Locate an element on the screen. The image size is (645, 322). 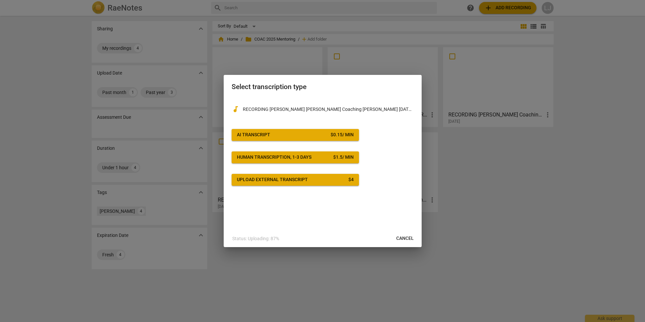
div: AI Transcript is located at coordinates (253, 135).